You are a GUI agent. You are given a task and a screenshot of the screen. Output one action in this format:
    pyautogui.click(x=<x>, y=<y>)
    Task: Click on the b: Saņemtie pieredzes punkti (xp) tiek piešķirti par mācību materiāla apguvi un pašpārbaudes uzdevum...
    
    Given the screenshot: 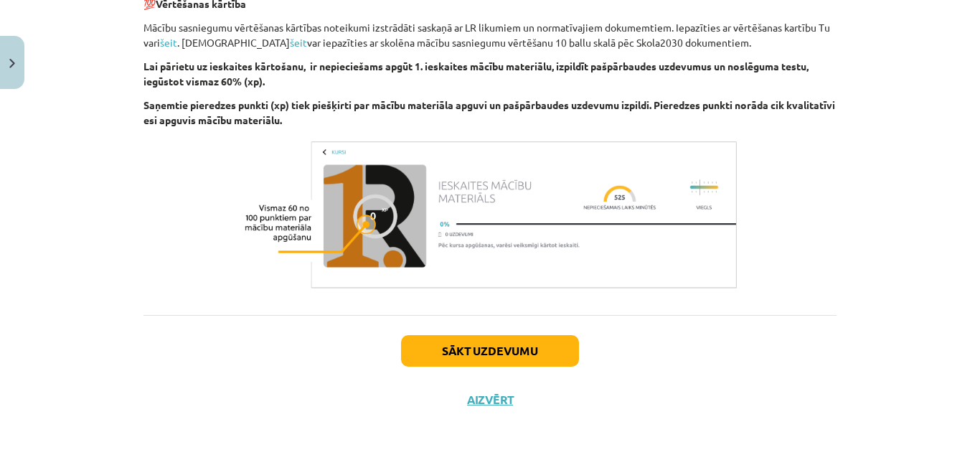 What is the action you would take?
    pyautogui.click(x=489, y=112)
    